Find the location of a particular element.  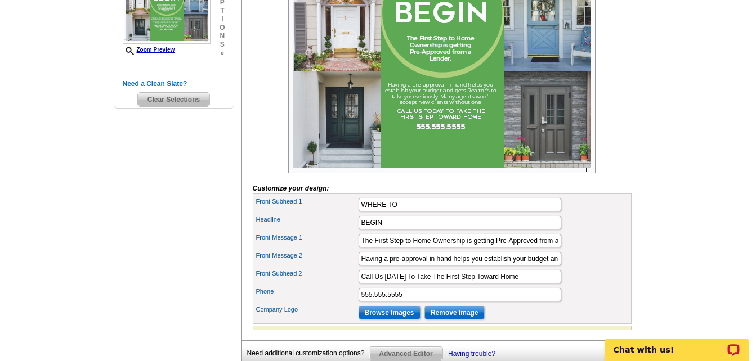

label: Company Logo is located at coordinates (307, 310).